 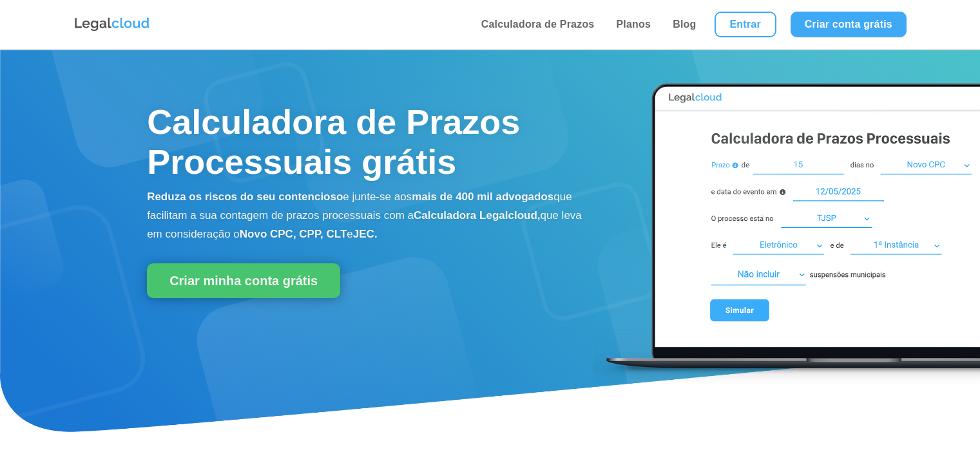 What do you see at coordinates (483, 196) in the screenshot?
I see `b: mais de 400 mil advogados` at bounding box center [483, 196].